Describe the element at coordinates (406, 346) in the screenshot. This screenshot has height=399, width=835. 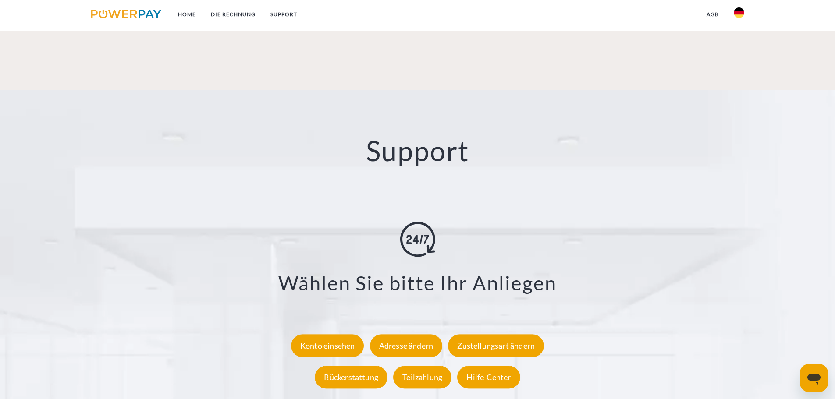
I see `a: Adresse ändern` at that location.